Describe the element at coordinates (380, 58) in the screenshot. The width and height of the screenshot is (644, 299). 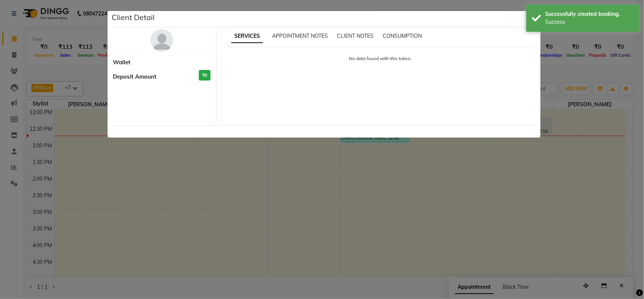
I see `p: No data found with this token.` at that location.